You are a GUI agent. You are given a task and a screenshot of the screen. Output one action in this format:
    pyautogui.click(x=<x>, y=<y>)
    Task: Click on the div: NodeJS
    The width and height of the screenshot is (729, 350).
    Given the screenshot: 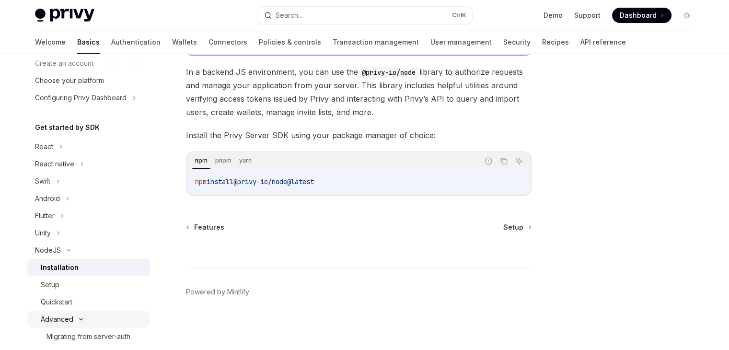 What is the action you would take?
    pyautogui.click(x=48, y=250)
    